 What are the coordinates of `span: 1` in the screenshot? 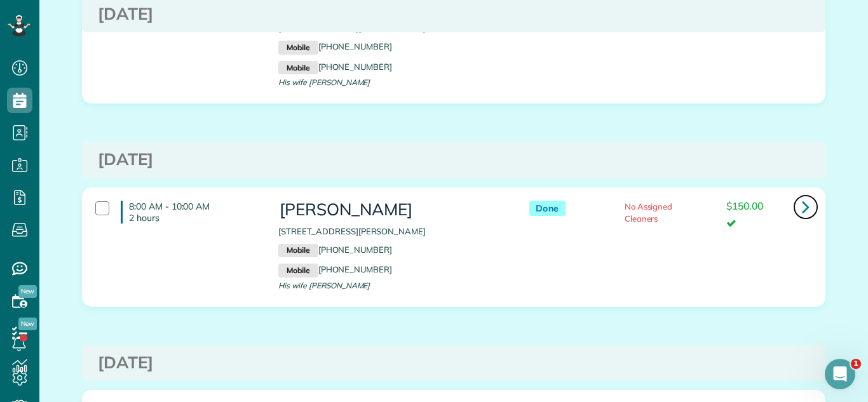 It's located at (856, 364).